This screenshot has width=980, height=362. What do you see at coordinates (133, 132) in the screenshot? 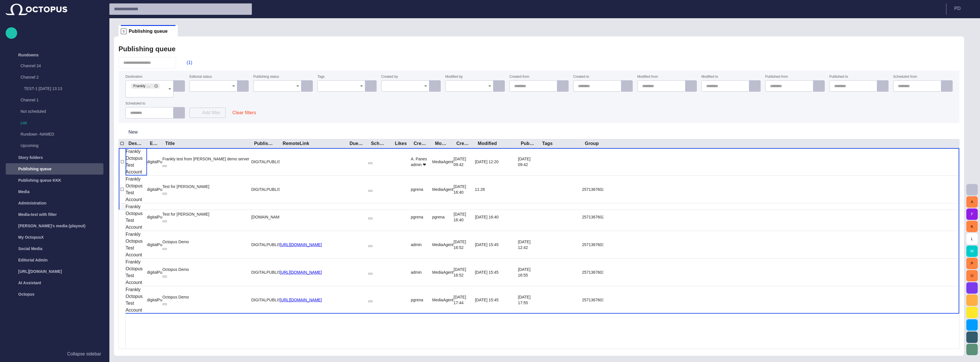
I see `button: New` at bounding box center [133, 132].